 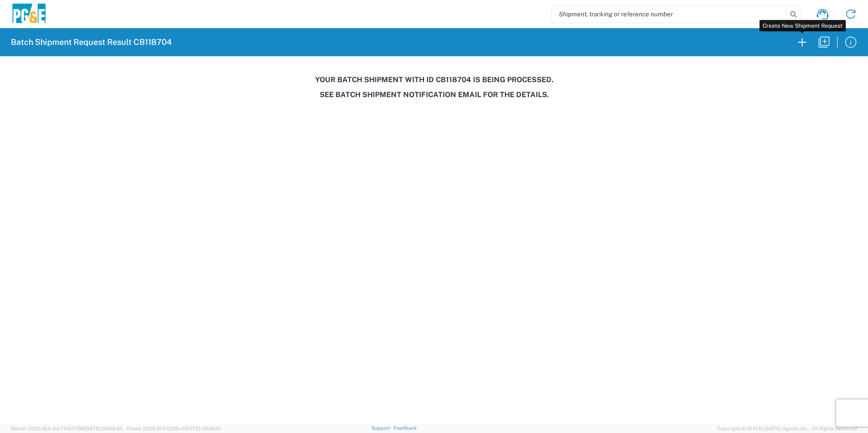 I want to click on input: Shipment, tracking or reference number, so click(x=670, y=14).